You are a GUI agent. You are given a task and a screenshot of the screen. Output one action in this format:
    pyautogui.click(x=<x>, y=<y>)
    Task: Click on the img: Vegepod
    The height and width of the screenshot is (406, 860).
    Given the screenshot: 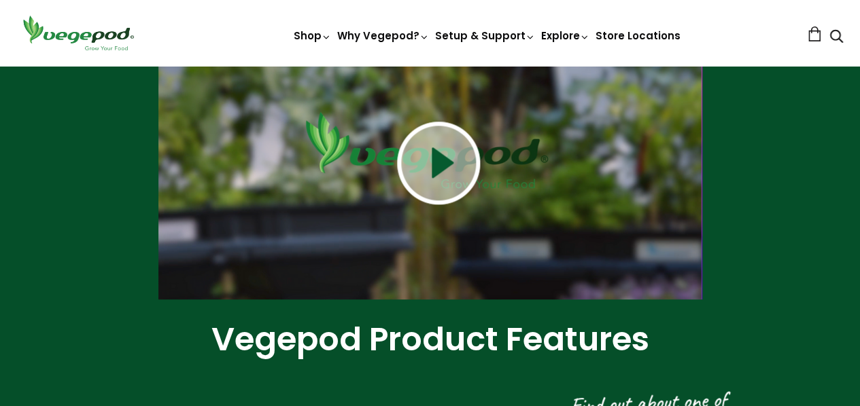 What is the action you would take?
    pyautogui.click(x=78, y=33)
    